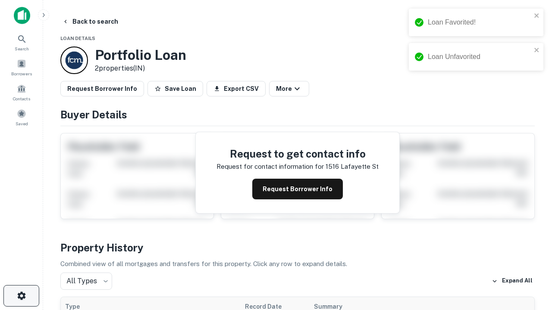 Image resolution: width=552 pixels, height=310 pixels. I want to click on div: Borrowers, so click(22, 67).